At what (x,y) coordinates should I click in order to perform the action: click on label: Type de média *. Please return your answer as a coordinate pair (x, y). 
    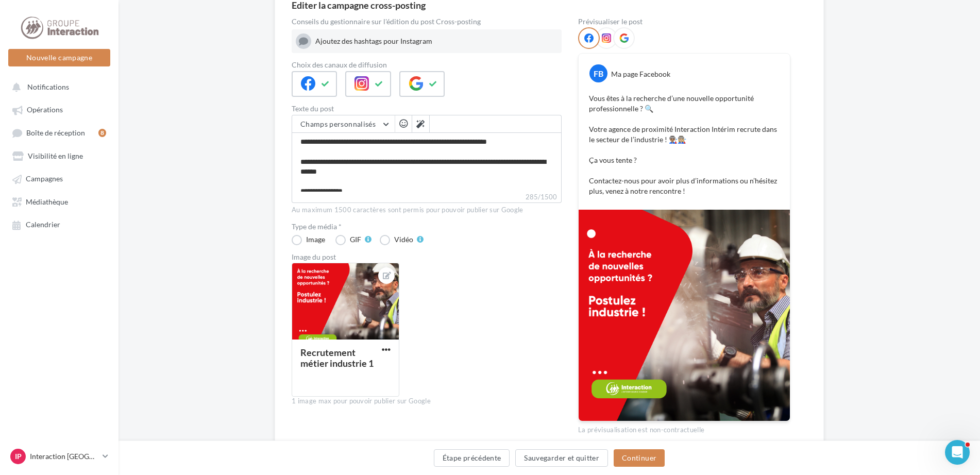
    Looking at the image, I should click on (426, 226).